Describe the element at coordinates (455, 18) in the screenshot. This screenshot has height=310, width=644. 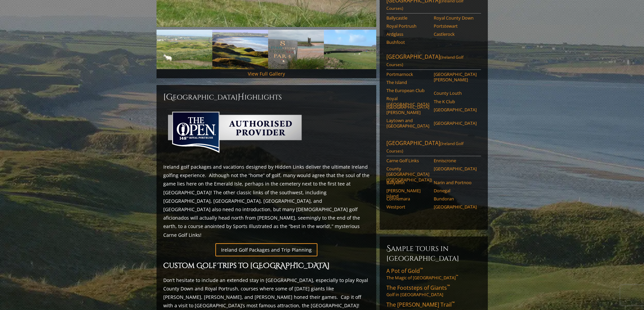
I see `a: Royal County Down` at that location.